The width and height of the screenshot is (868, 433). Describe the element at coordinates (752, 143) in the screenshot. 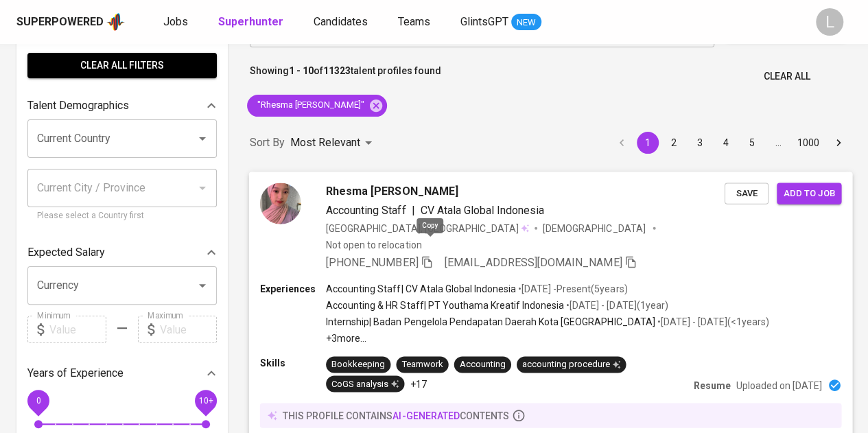

I see `button: Go to page 5` at that location.